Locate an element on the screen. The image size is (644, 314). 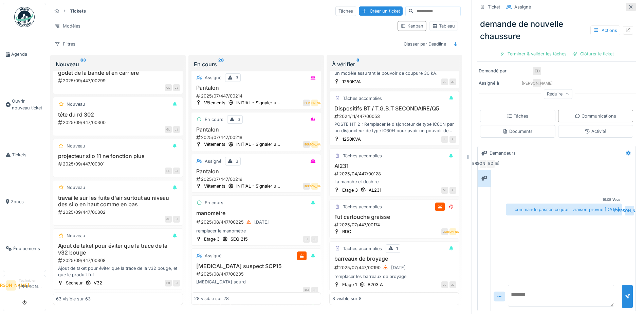
div: 2025/08/447/00225 is located at coordinates (257, 222).